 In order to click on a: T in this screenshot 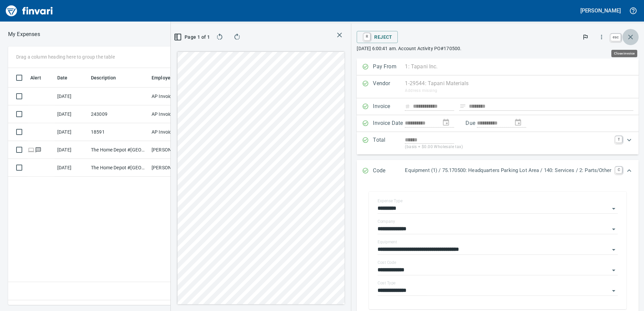, I will do `click(619, 139)`.